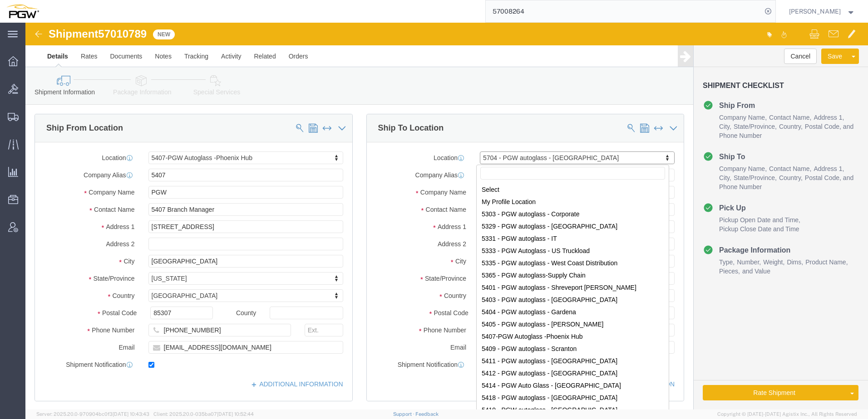 Image resolution: width=868 pixels, height=419 pixels. I want to click on input: Search for shipment number, reference number, so click(624, 11).